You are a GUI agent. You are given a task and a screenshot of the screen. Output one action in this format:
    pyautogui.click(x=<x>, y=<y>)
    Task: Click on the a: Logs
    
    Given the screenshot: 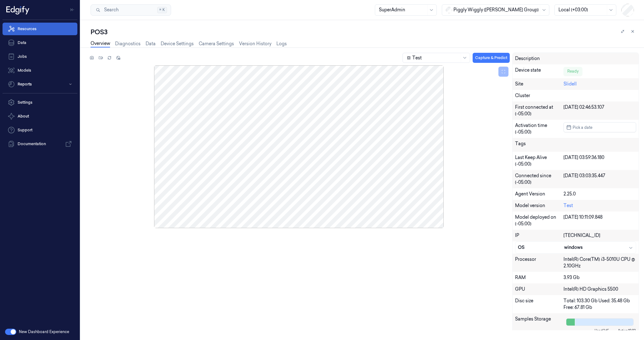 What is the action you would take?
    pyautogui.click(x=281, y=44)
    